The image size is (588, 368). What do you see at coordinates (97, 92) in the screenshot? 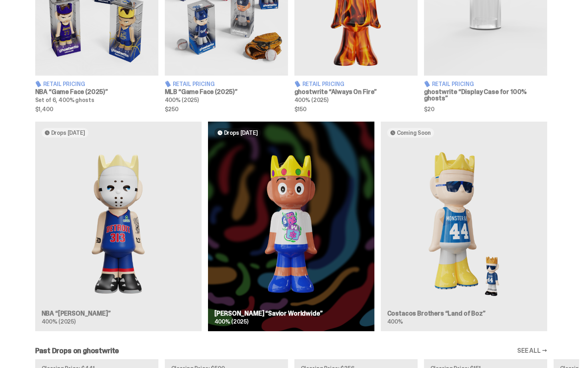
I see `h3: NBA “Game Face (2025)”` at bounding box center [97, 92].